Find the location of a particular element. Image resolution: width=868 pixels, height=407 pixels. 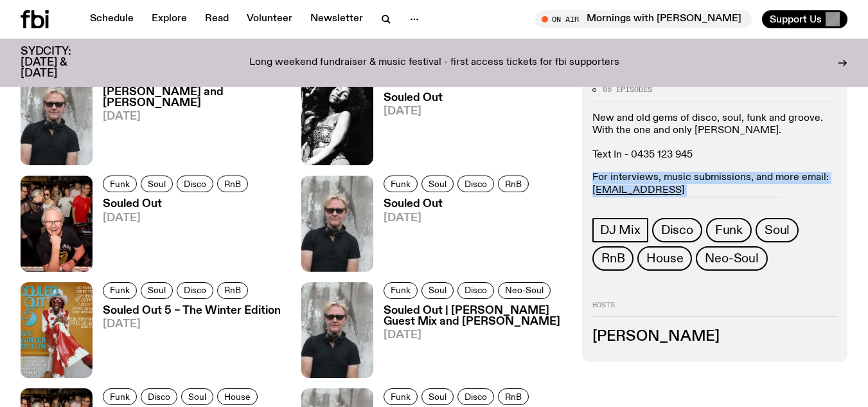

a: DJ Mix is located at coordinates (620, 230).